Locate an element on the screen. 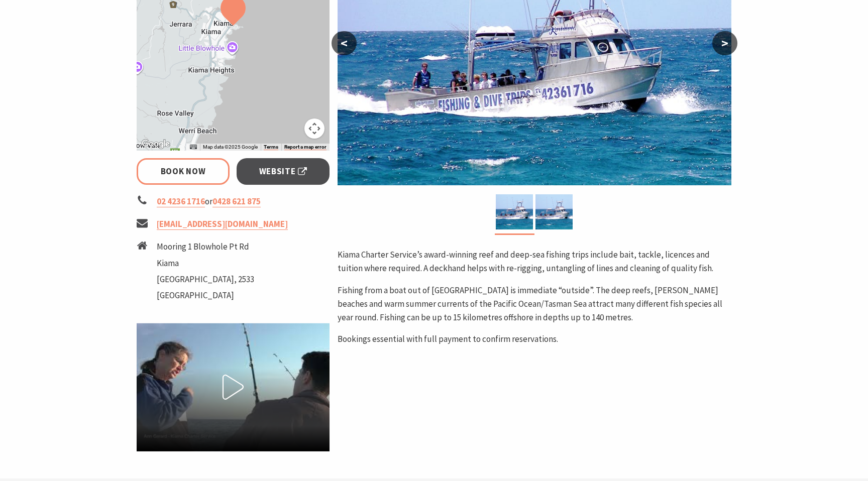 This screenshot has height=481, width=868. a: Website is located at coordinates (283, 172).